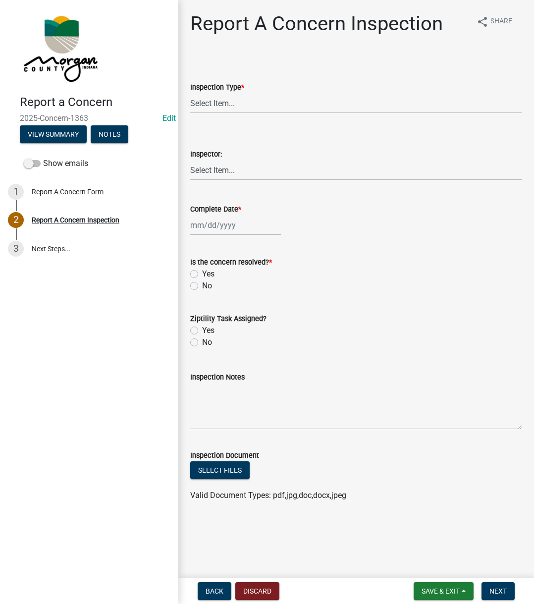 This screenshot has width=534, height=604. Describe the element at coordinates (16, 220) in the screenshot. I see `div: 2` at that location.